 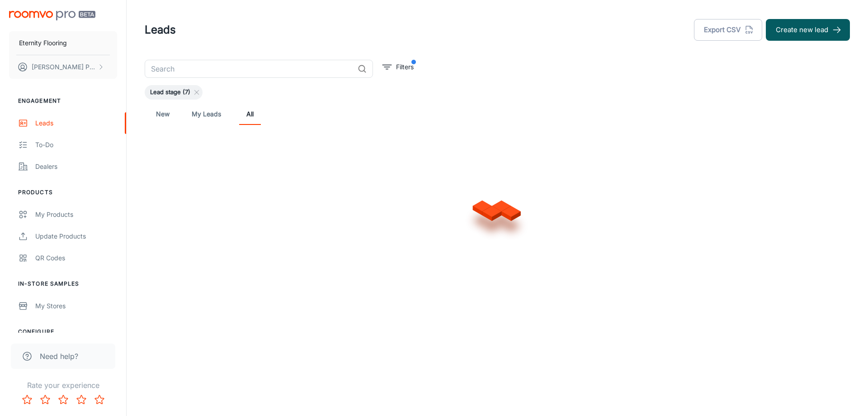 What do you see at coordinates (173, 92) in the screenshot?
I see `div: Lead stage (7)` at bounding box center [173, 92].